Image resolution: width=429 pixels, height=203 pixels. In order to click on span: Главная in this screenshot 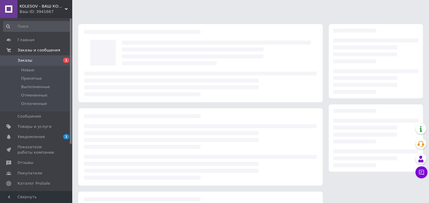, I will do `click(26, 40)`.